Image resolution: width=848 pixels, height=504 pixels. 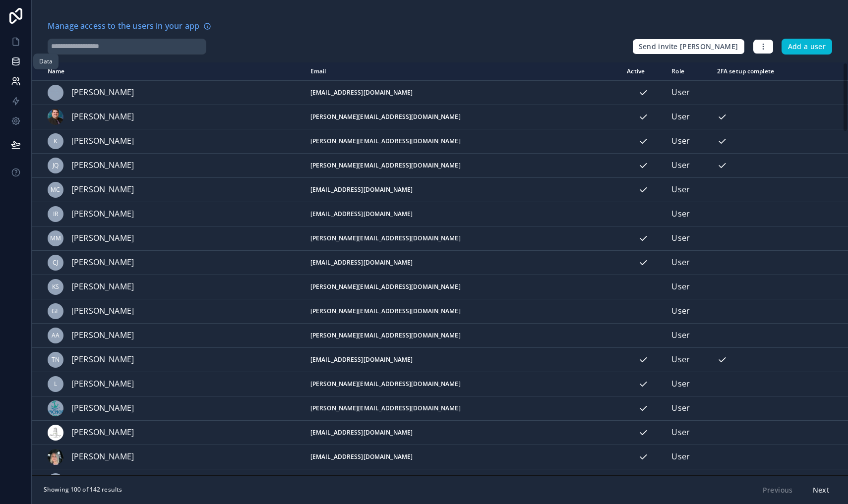 What do you see at coordinates (55, 384) in the screenshot?
I see `span: L` at bounding box center [55, 384].